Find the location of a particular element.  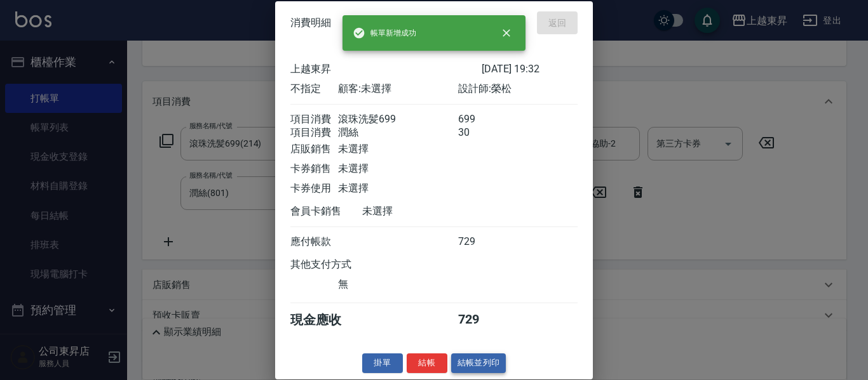

div: 設計師: 榮松 is located at coordinates (518, 89).